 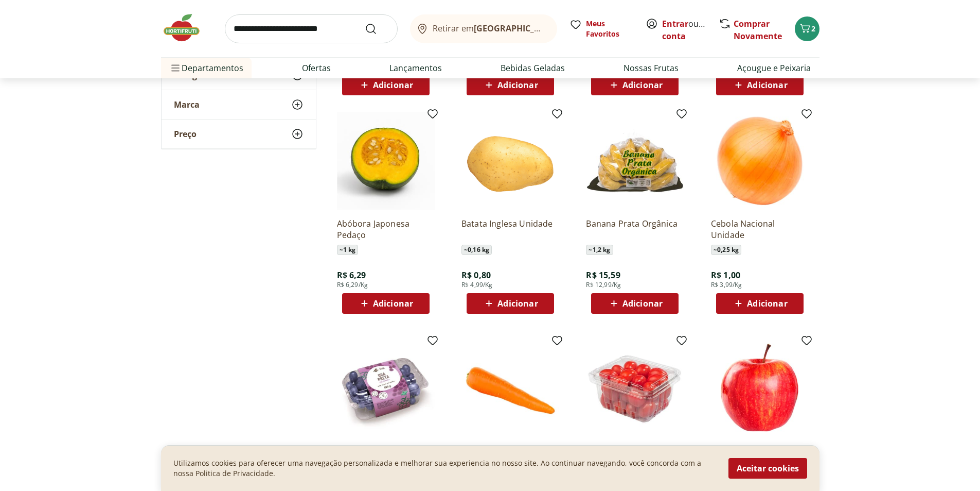 What do you see at coordinates (726, 250) in the screenshot?
I see `span: ~ 0,25 kg` at bounding box center [726, 250].